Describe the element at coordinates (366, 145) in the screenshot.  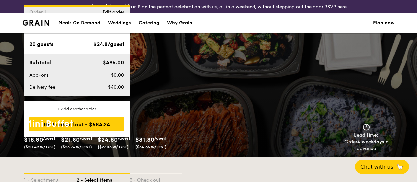
I see `div: Order in advance` at that location.